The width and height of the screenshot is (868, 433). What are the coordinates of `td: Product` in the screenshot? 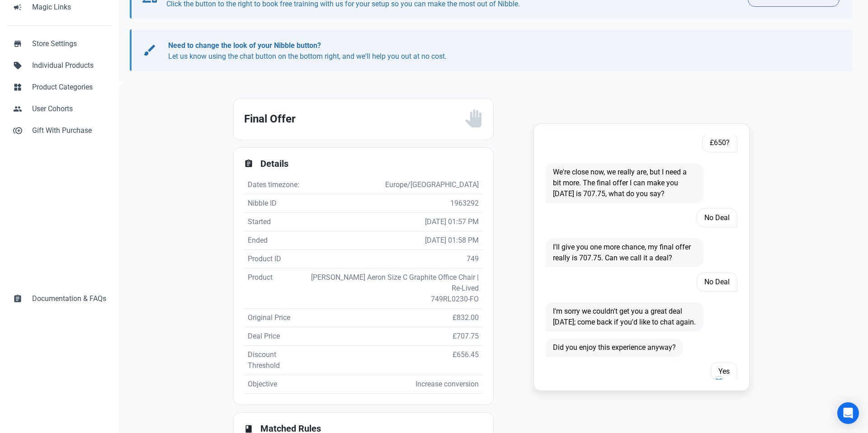 It's located at (275, 288).